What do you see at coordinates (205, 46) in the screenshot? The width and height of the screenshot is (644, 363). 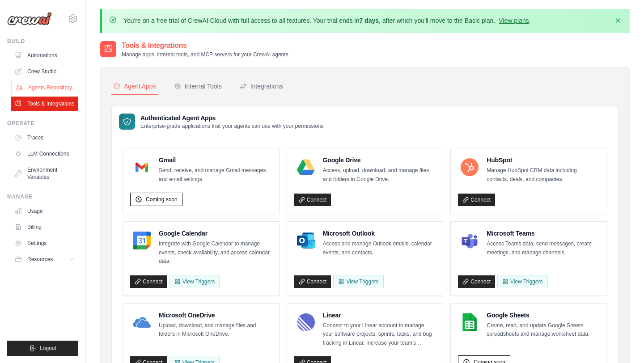 I see `h2: Tools & Integrations` at bounding box center [205, 46].